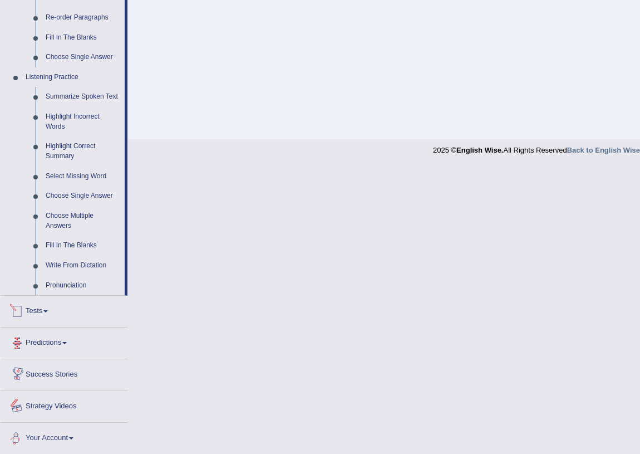  What do you see at coordinates (64, 373) in the screenshot?
I see `a: Success Stories` at bounding box center [64, 373].